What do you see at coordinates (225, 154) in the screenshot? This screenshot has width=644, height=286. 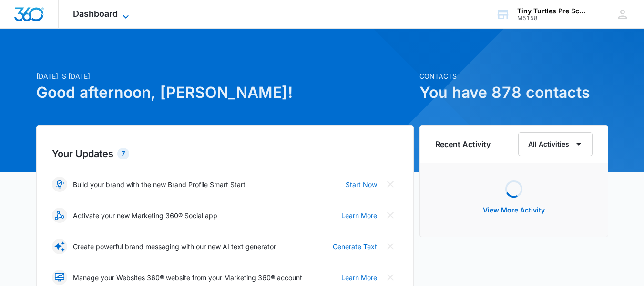 I see `h2: Your Updates` at bounding box center [225, 154].